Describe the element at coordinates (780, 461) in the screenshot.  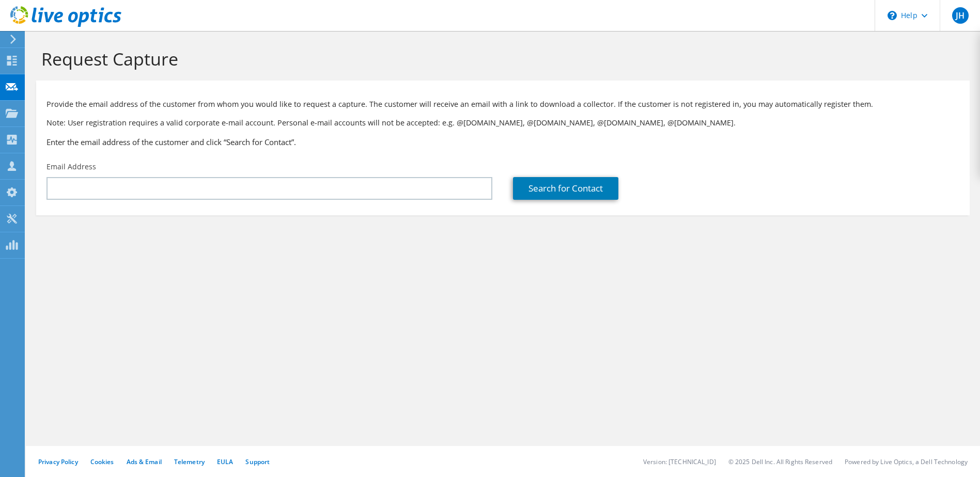
I see `li: © 2025 Dell Inc. All Rights Reserved` at that location.